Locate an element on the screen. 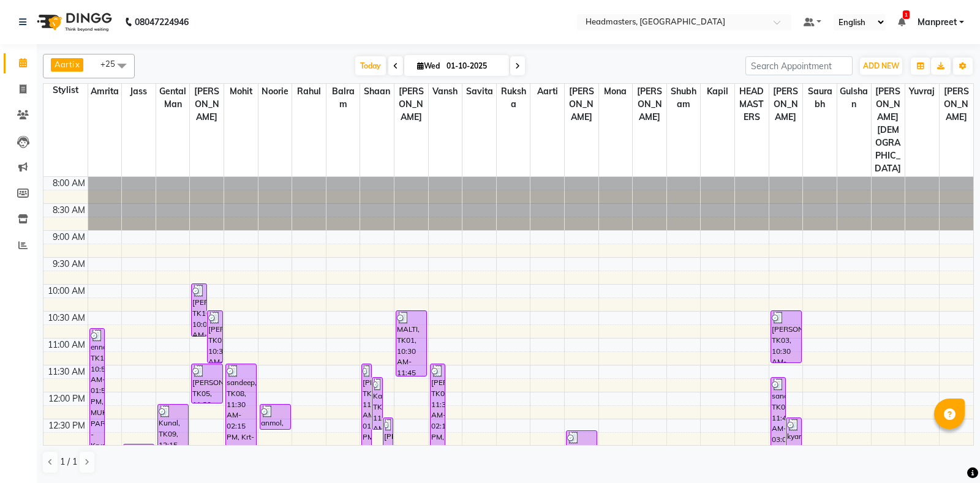 This screenshot has width=980, height=483. span: Gental Man is located at coordinates (173, 98).